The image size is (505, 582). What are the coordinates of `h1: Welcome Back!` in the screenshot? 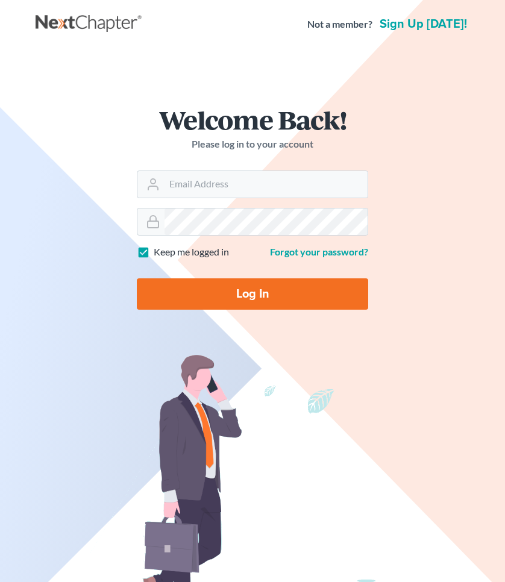 It's located at (252, 119).